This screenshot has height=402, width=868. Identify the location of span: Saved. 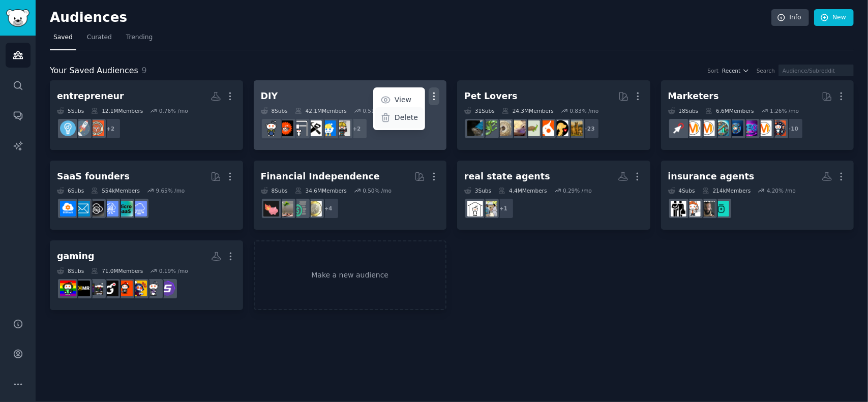
(63, 38).